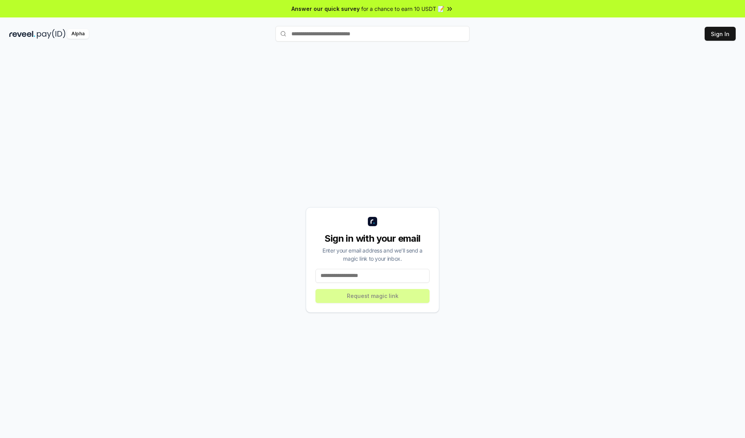  I want to click on div: Enter your email address and we’ll send a magic link to your inbox., so click(373, 255).